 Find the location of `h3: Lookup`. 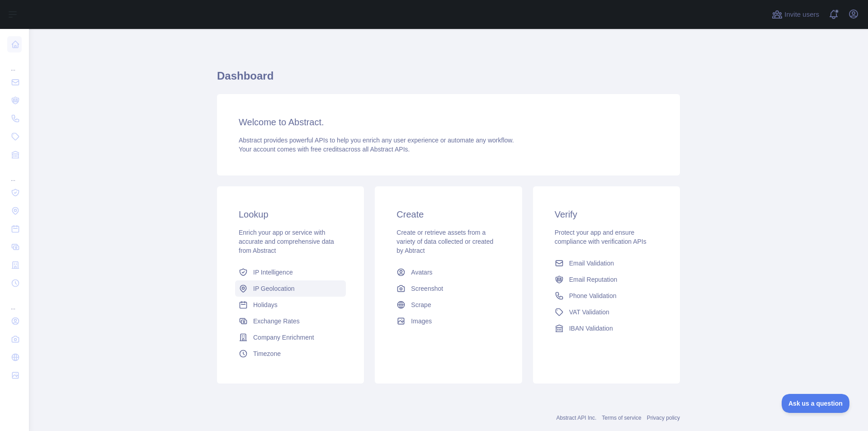

h3: Lookup is located at coordinates (290, 215).